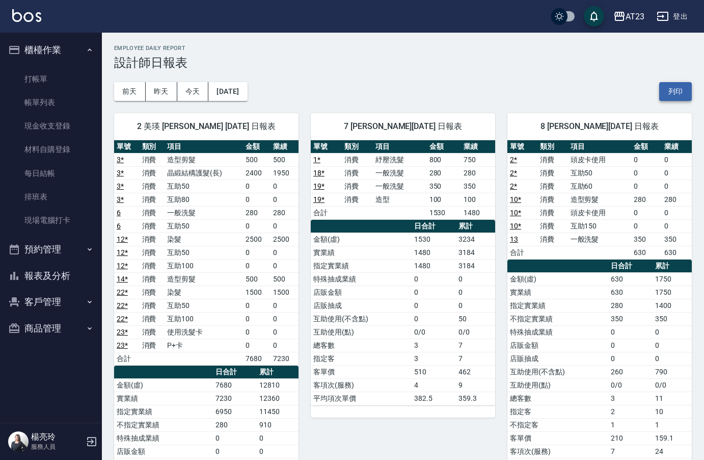 Image resolution: width=704 pixels, height=460 pixels. I want to click on td: 1530, so click(434, 239).